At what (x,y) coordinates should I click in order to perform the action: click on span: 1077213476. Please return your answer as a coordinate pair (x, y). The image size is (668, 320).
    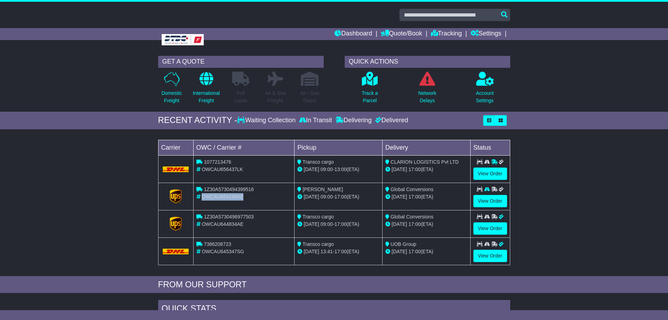
    Looking at the image, I should click on (217, 162).